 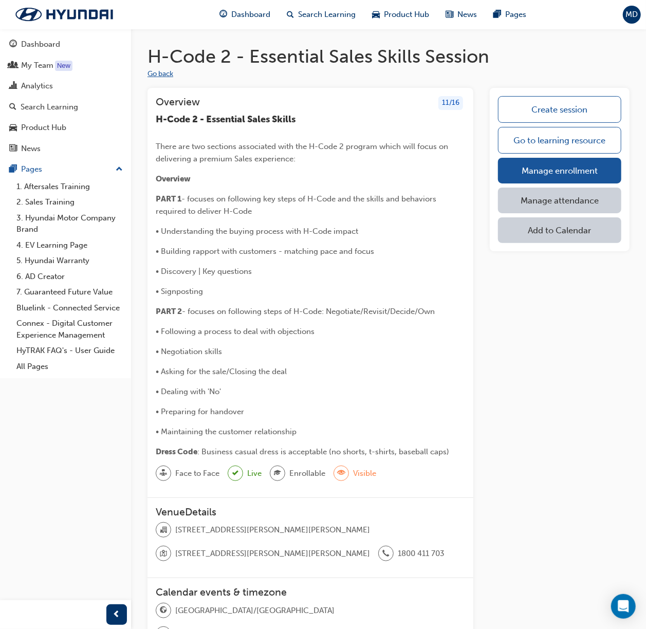 What do you see at coordinates (327, 14) in the screenshot?
I see `span: Search Learning` at bounding box center [327, 14].